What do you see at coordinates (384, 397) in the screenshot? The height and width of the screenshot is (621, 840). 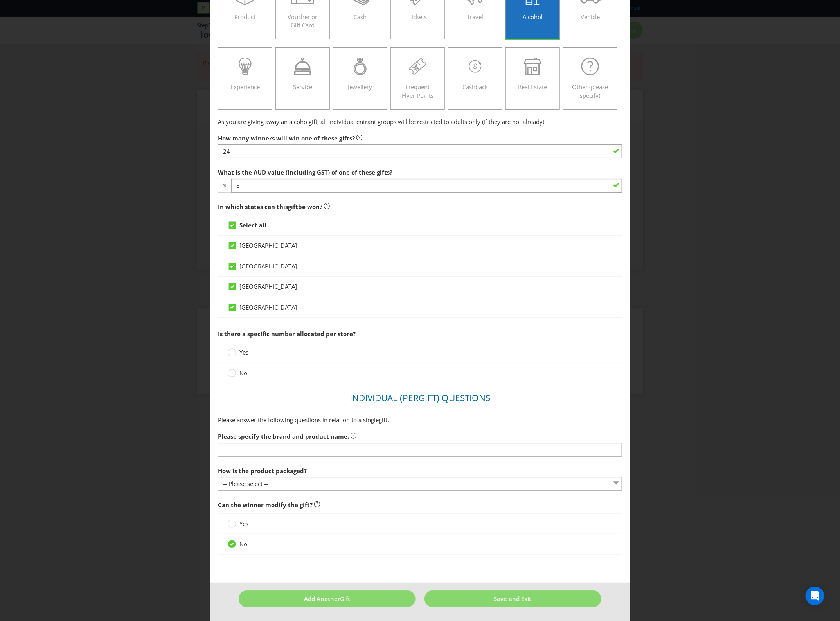 I see `span: Individual (Per` at bounding box center [384, 397].